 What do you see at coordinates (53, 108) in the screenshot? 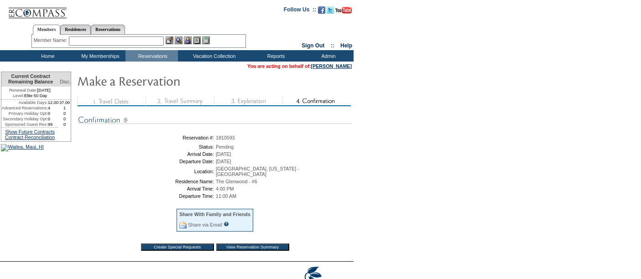
I see `td: 4` at bounding box center [53, 108].